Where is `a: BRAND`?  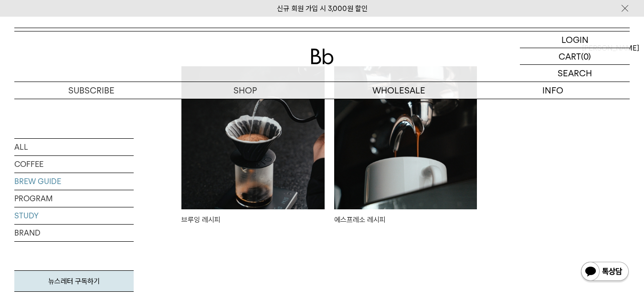 a: BRAND is located at coordinates (74, 233).